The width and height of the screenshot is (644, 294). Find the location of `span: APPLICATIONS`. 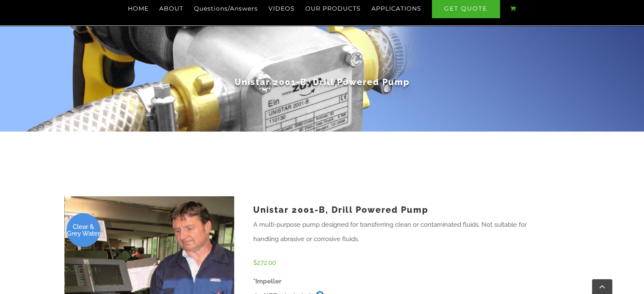

span: APPLICATIONS is located at coordinates (396, 8).